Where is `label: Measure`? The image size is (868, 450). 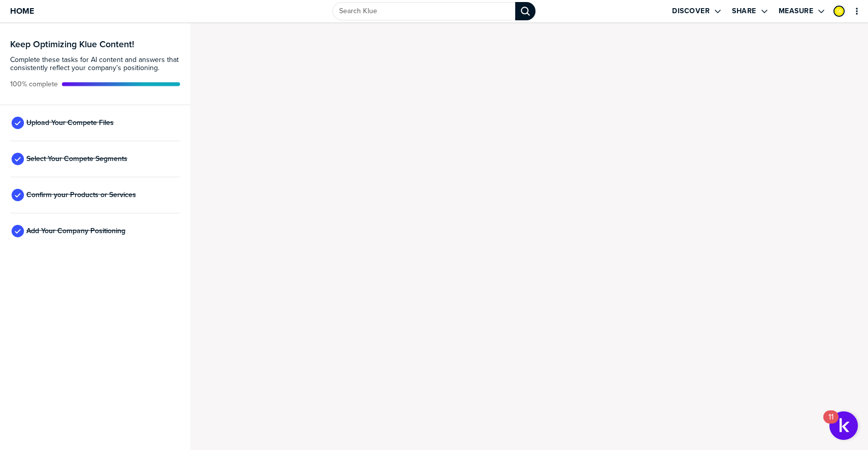
label: Measure is located at coordinates (796, 11).